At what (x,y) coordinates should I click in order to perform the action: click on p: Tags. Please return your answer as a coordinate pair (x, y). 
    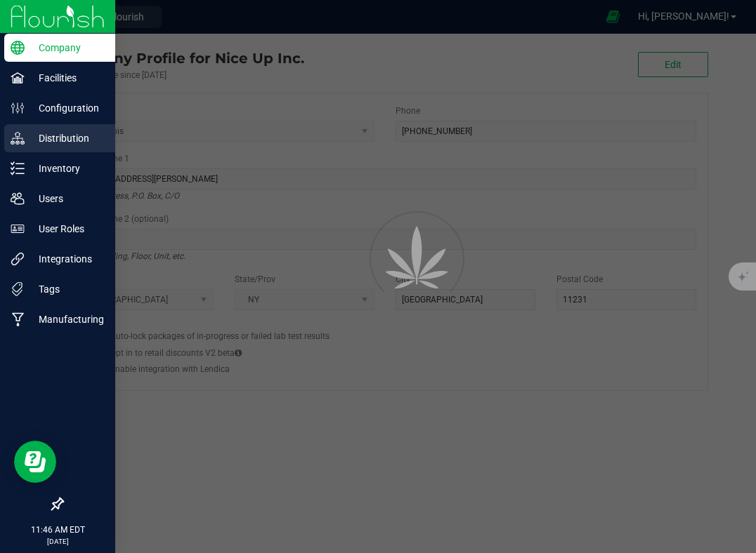
    Looking at the image, I should click on (67, 289).